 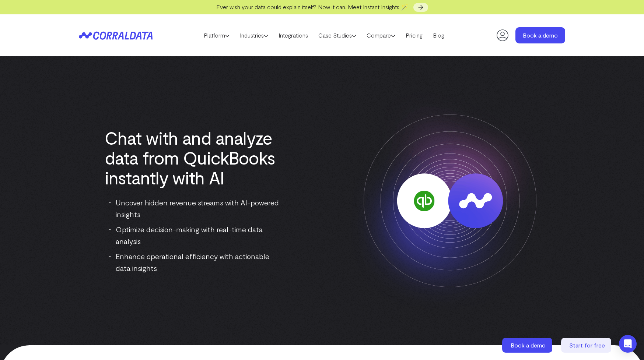 I want to click on a: Pricing, so click(x=414, y=36).